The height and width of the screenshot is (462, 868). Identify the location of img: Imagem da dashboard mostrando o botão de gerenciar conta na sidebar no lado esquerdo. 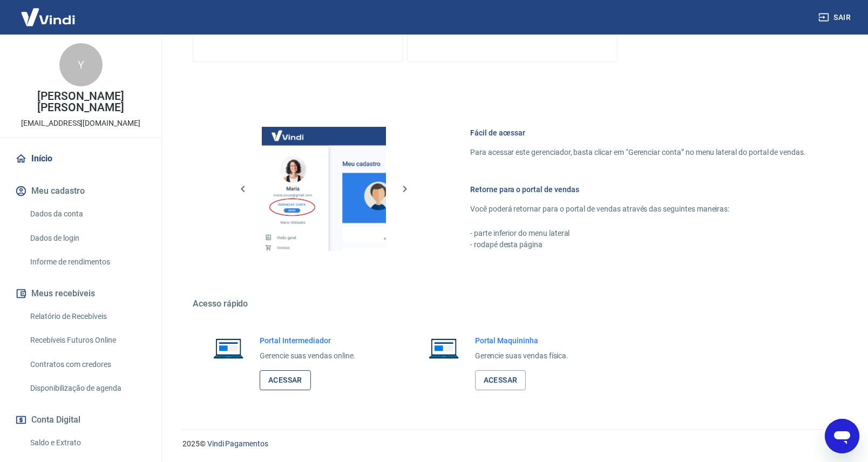
(324, 189).